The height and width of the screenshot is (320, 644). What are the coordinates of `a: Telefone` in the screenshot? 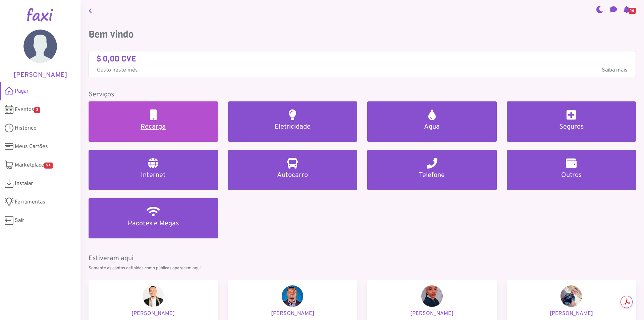 It's located at (432, 170).